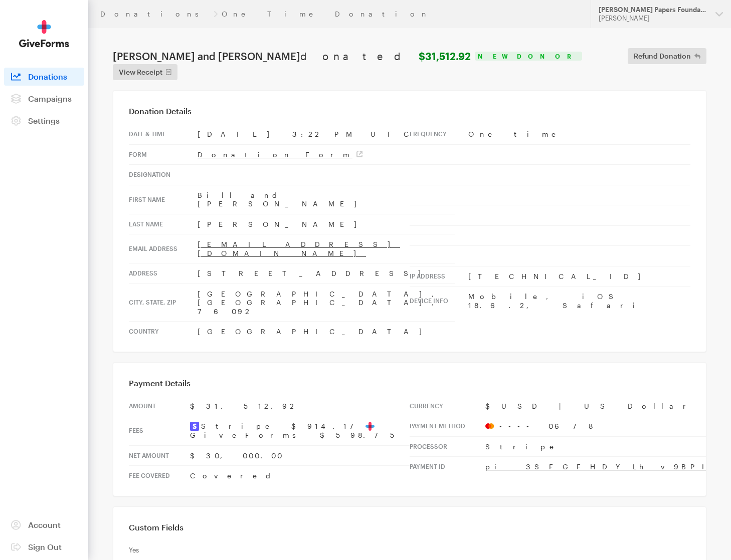 The image size is (731, 560). Describe the element at coordinates (44, 524) in the screenshot. I see `span: Account` at that location.